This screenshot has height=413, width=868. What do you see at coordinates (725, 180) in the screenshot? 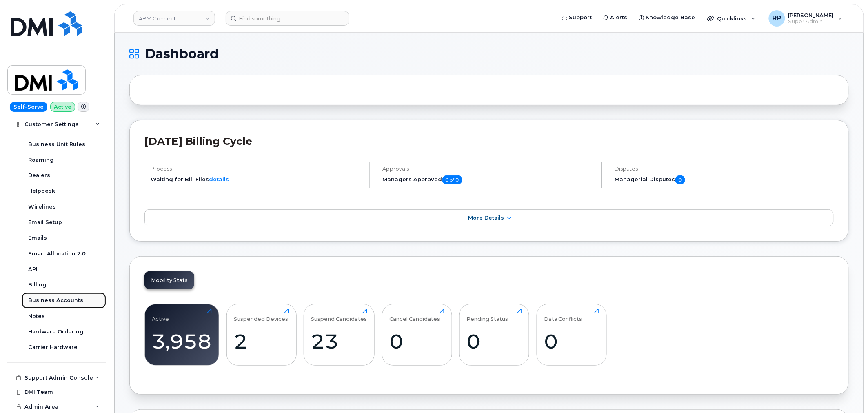
I see `h5: Managerial Disputes` at bounding box center [725, 180].